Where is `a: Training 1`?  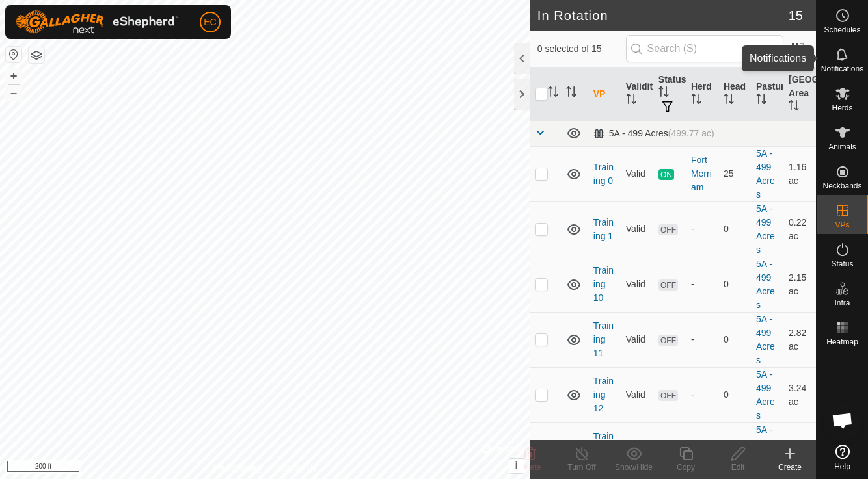
a: Training 1 is located at coordinates (603, 229).